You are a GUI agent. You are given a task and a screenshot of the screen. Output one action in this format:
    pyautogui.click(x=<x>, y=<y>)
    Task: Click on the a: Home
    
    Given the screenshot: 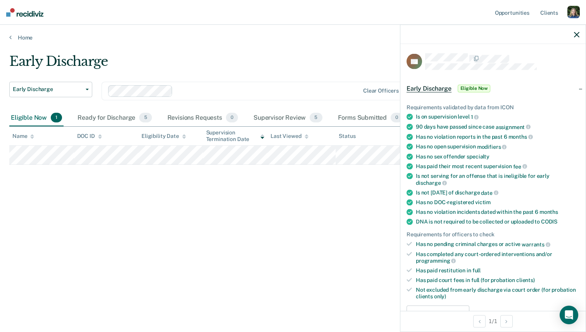 What is the action you would take?
    pyautogui.click(x=293, y=38)
    